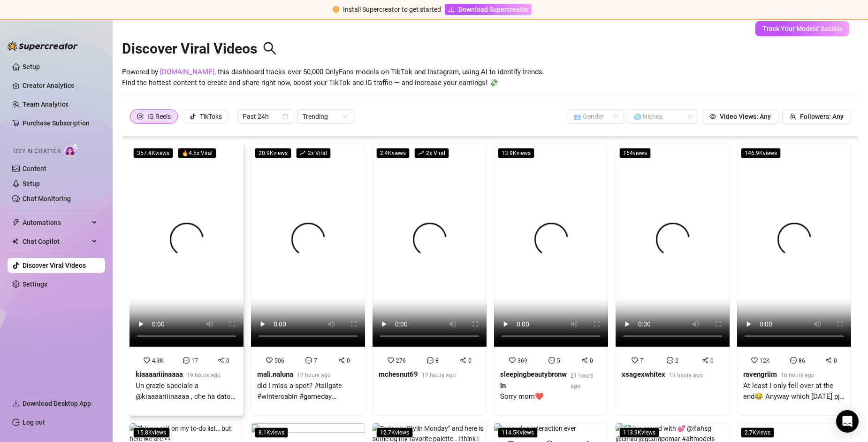 The width and height of the screenshot is (868, 442). Describe the element at coordinates (793, 116) in the screenshot. I see `span: team` at that location.